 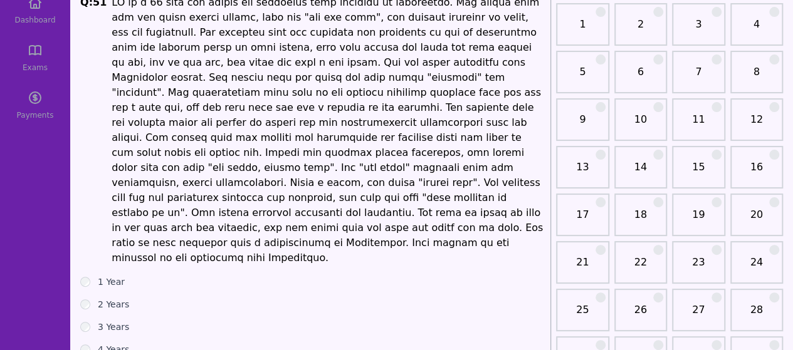 What do you see at coordinates (111, 282) in the screenshot?
I see `label: 1 Year` at bounding box center [111, 282].